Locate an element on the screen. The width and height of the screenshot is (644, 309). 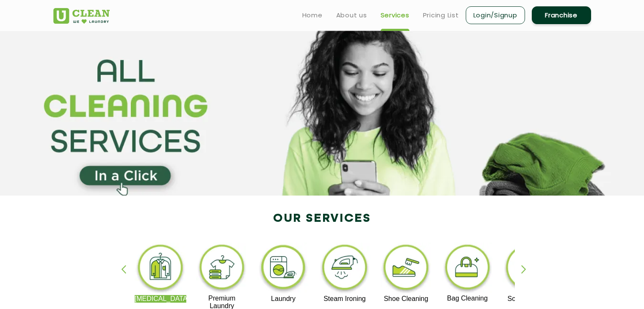
img: UClean Laundry and Dry Cleaning is located at coordinates (81, 15).